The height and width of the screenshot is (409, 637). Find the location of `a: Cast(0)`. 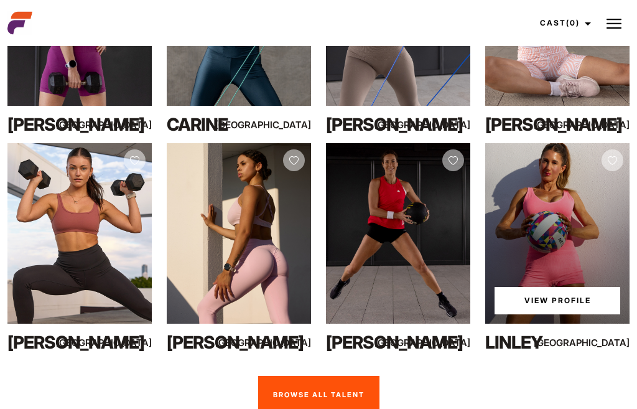

a: Cast(0) is located at coordinates (563, 23).